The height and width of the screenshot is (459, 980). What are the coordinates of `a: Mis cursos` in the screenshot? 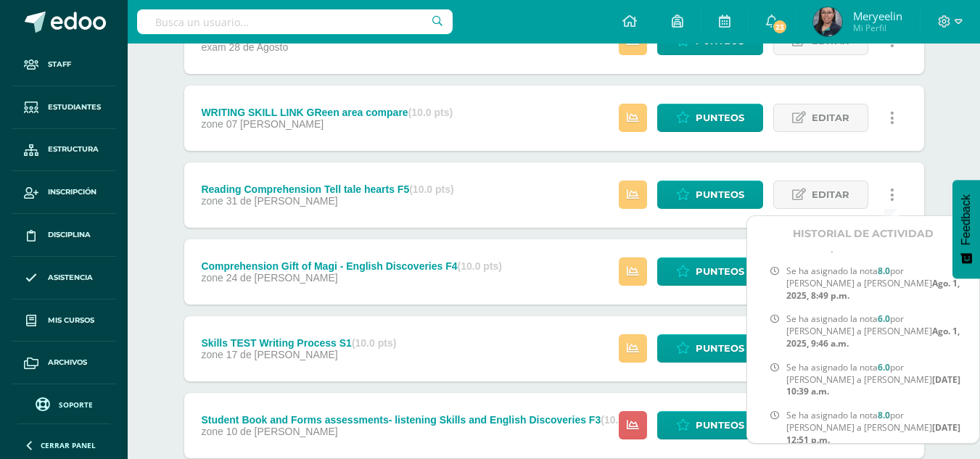 It's located at (64, 321).